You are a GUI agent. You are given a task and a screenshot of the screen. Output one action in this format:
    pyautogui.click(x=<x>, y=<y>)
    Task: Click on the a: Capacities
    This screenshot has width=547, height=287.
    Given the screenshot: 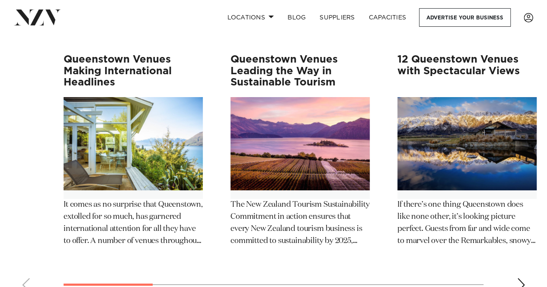 What is the action you would take?
    pyautogui.click(x=387, y=17)
    